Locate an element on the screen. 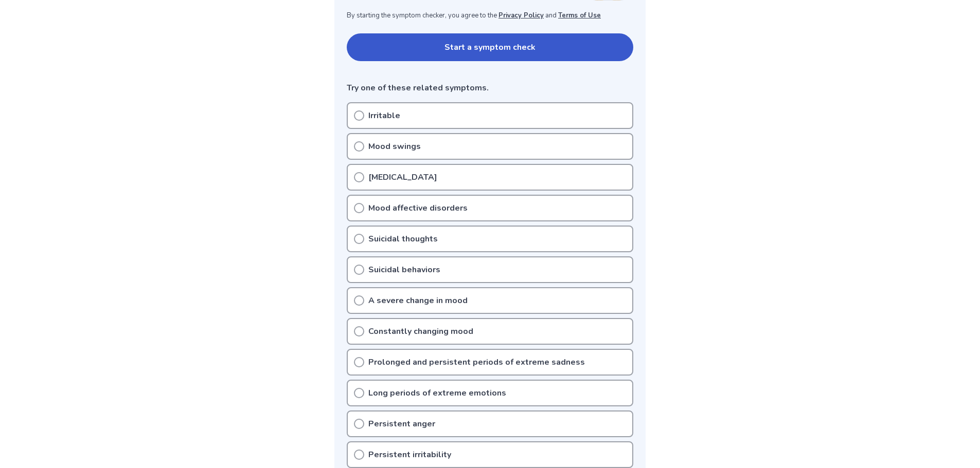  a: Terms of Use is located at coordinates (579, 15).